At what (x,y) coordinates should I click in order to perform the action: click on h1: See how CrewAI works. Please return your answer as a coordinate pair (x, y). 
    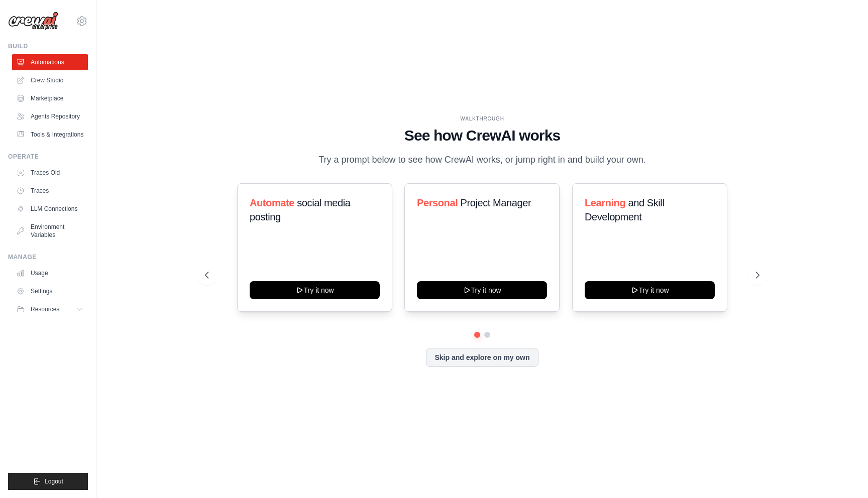
    Looking at the image, I should click on (482, 136).